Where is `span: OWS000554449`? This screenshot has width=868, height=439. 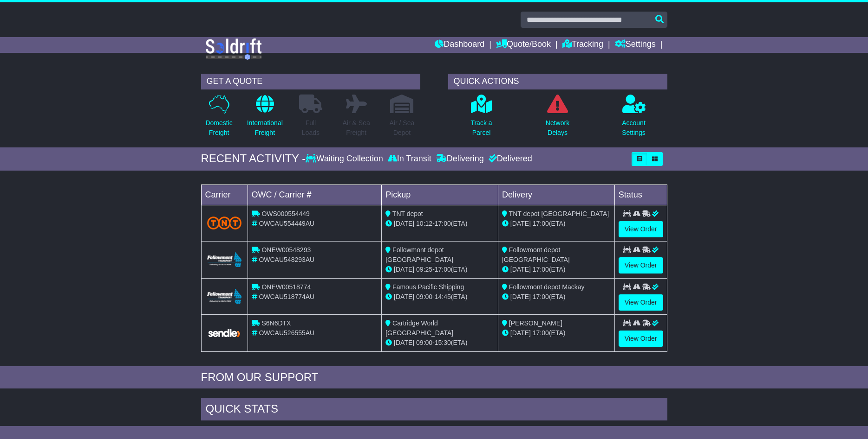 span: OWS000554449 is located at coordinates (286, 214).